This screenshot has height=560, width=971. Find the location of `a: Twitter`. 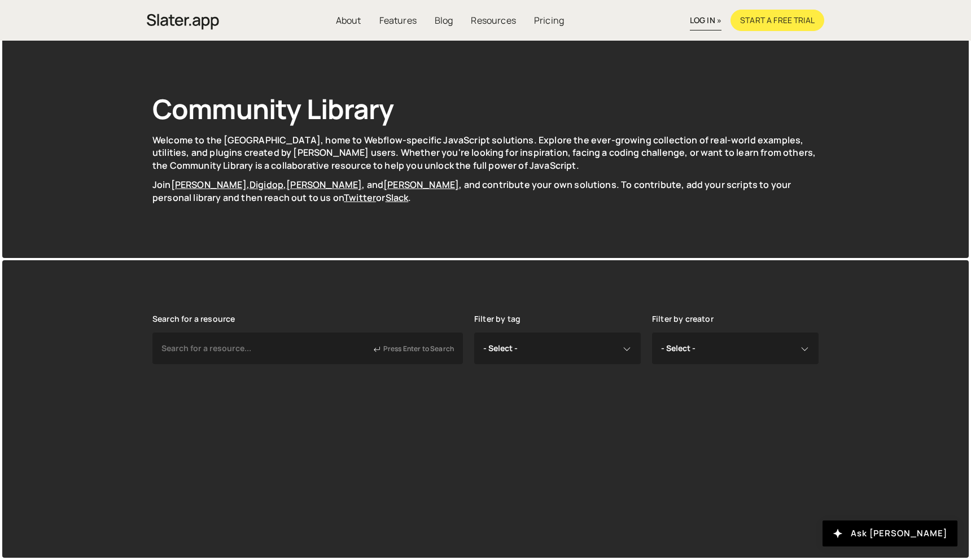

a: Twitter is located at coordinates (360, 198).